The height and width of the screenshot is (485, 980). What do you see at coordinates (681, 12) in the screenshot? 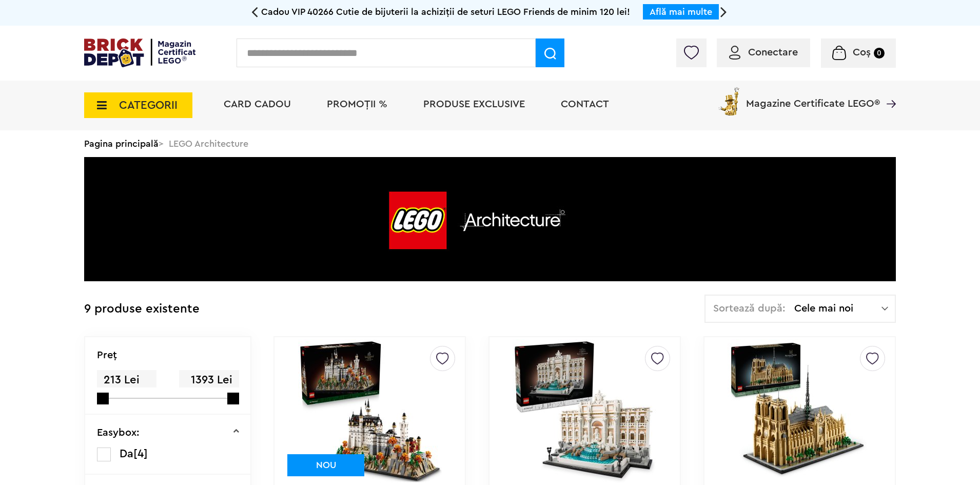
I see `a: Află mai multe` at bounding box center [681, 12].